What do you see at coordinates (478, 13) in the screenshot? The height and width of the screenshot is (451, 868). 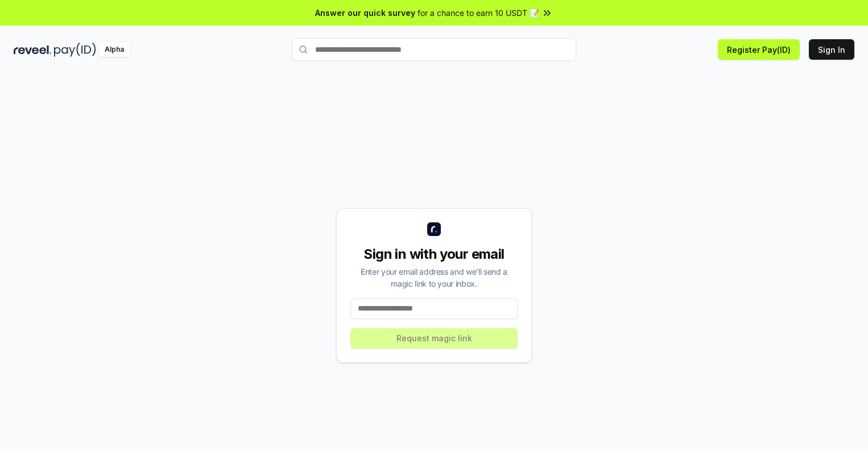 I see `span: for a chance to earn 10 USDT 📝` at bounding box center [478, 13].